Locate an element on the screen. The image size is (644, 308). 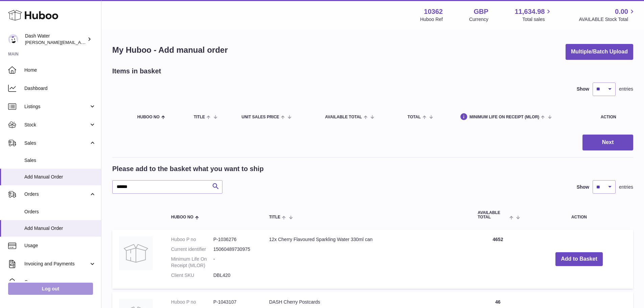
span: 0.00 is located at coordinates (621, 12).